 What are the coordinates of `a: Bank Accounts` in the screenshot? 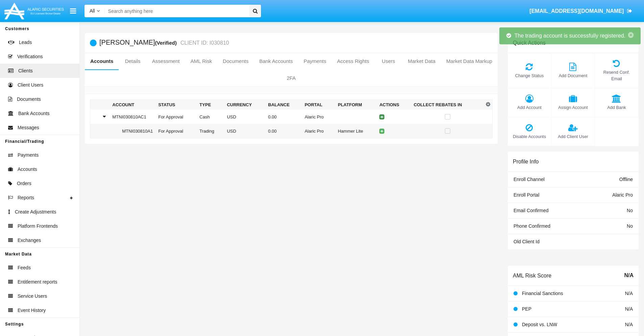 It's located at (276, 61).